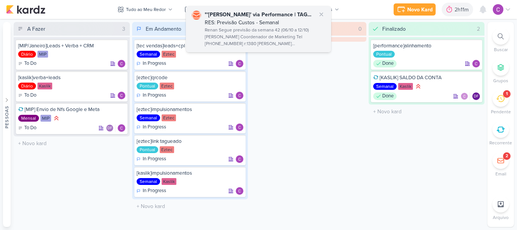 The height and width of the screenshot is (230, 517). I want to click on p: Email, so click(501, 174).